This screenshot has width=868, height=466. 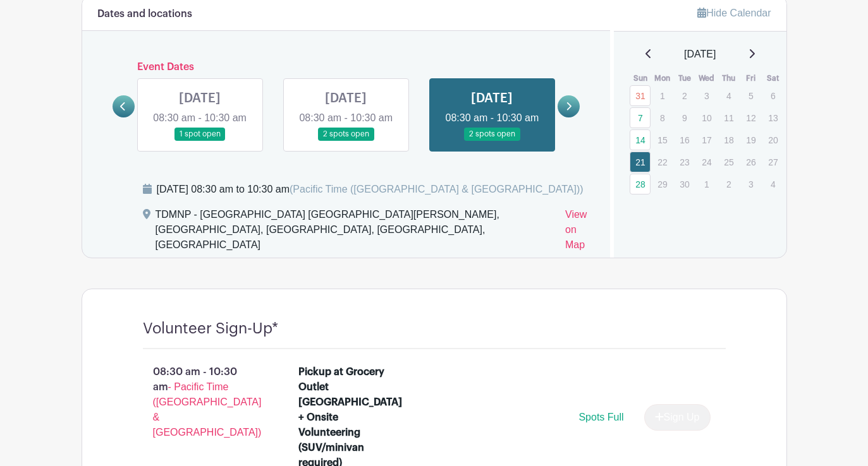 What do you see at coordinates (773, 162) in the screenshot?
I see `p: 27` at bounding box center [773, 162].